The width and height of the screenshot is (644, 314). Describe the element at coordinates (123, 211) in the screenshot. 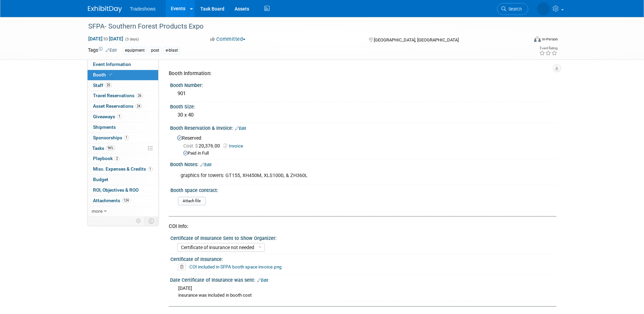

I see `a: more` at that location.